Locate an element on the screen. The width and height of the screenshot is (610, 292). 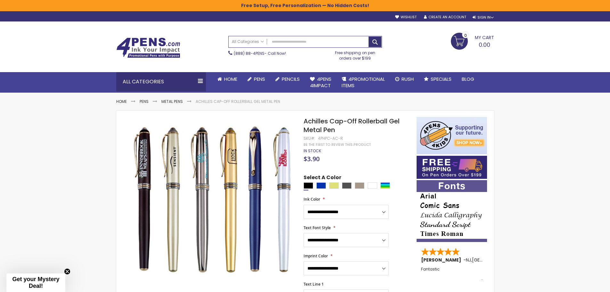
span: Imprint Color is located at coordinates (316, 255).